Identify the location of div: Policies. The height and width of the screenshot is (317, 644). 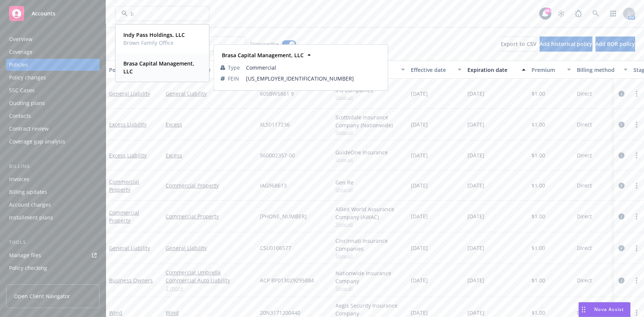
(18, 65).